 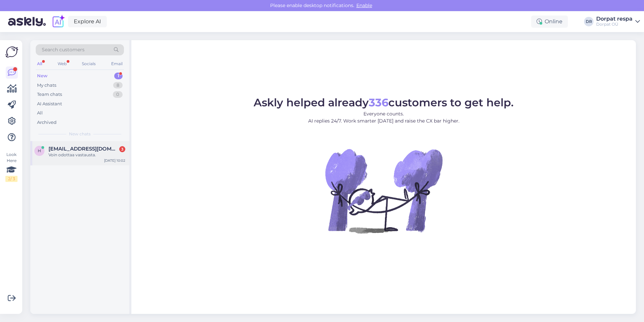 What do you see at coordinates (383, 102) in the screenshot?
I see `span: Askly helped already customers to get help.` at bounding box center [383, 102].